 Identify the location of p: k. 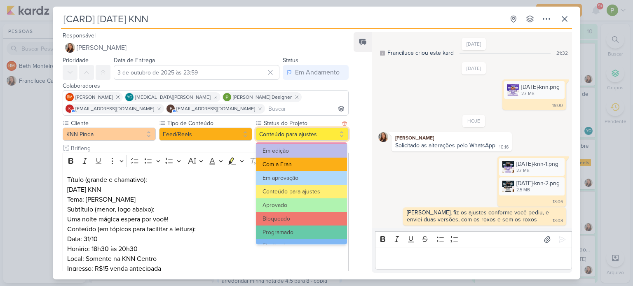
(70, 109).